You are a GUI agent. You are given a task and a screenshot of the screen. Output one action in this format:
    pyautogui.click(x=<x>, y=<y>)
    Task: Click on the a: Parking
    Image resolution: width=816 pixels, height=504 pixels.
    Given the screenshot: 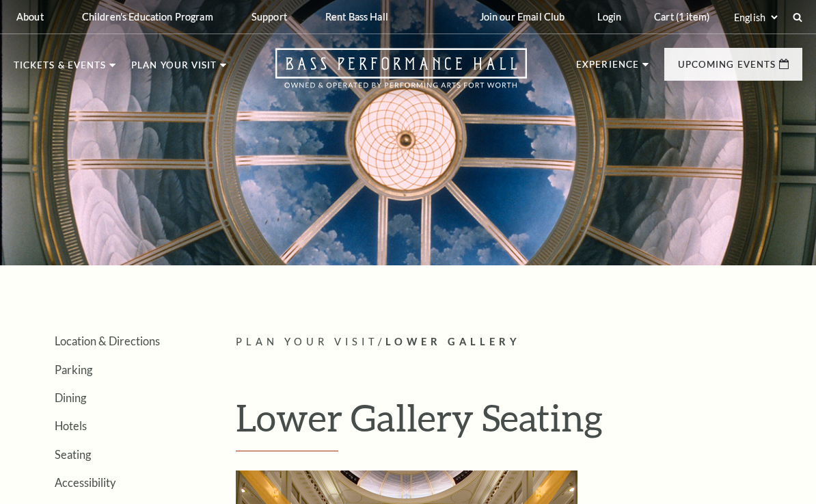 What is the action you would take?
    pyautogui.click(x=73, y=369)
    